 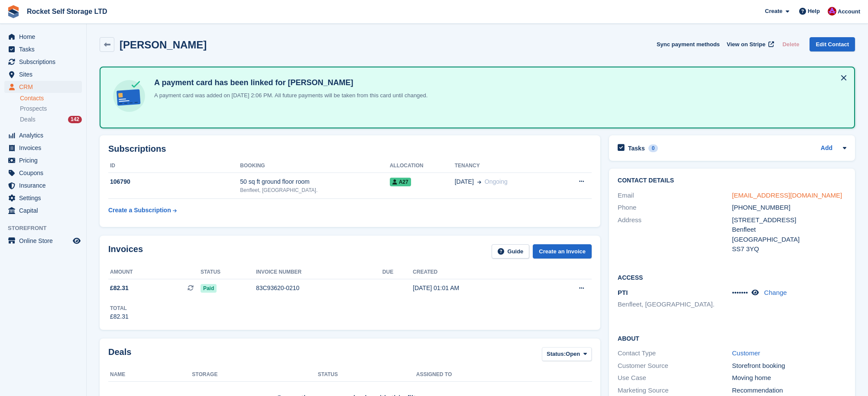 I want to click on a: Rocket Self Storage LTD, so click(x=67, y=11).